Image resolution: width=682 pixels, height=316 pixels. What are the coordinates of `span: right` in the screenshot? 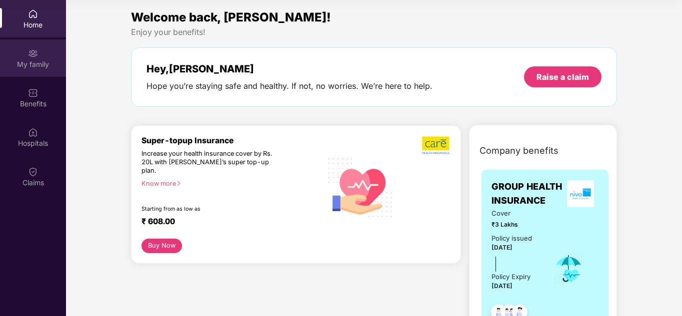 It's located at (178, 183).